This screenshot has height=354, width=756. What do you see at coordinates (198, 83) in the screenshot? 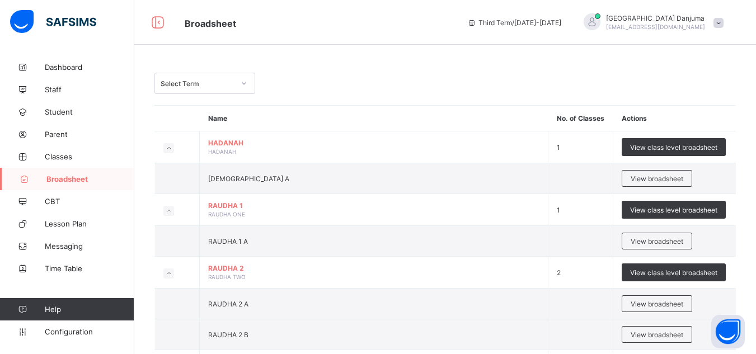
I see `div: Select Term` at bounding box center [198, 83].